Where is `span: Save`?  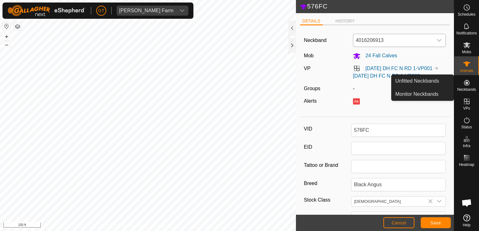
span: Save is located at coordinates (436, 223).